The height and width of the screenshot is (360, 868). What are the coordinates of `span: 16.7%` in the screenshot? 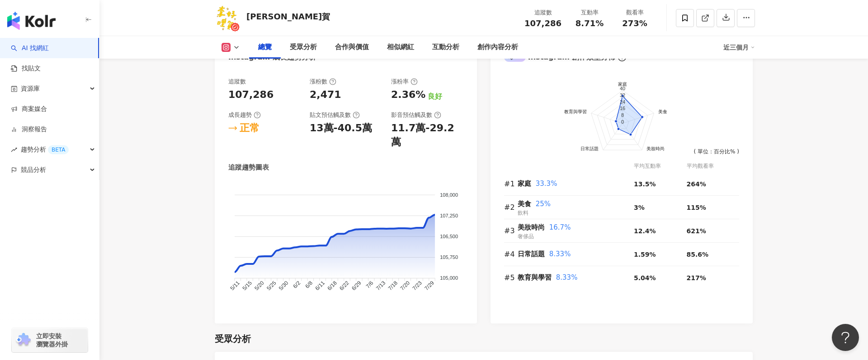 It's located at (560, 227).